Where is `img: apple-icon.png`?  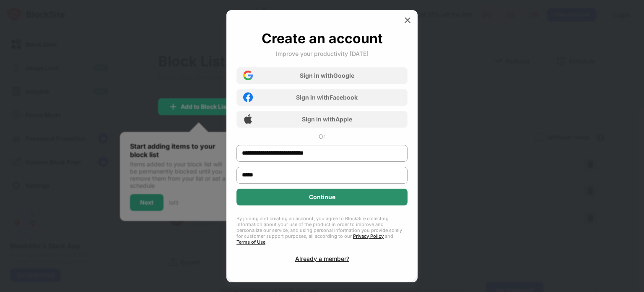 img: apple-icon.png is located at coordinates (247, 119).